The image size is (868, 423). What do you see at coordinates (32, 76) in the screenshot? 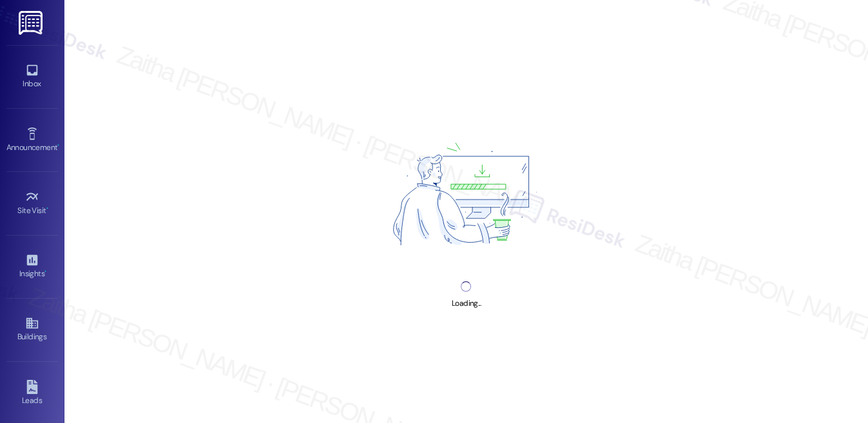
I see `a: Inbox` at bounding box center [32, 76].